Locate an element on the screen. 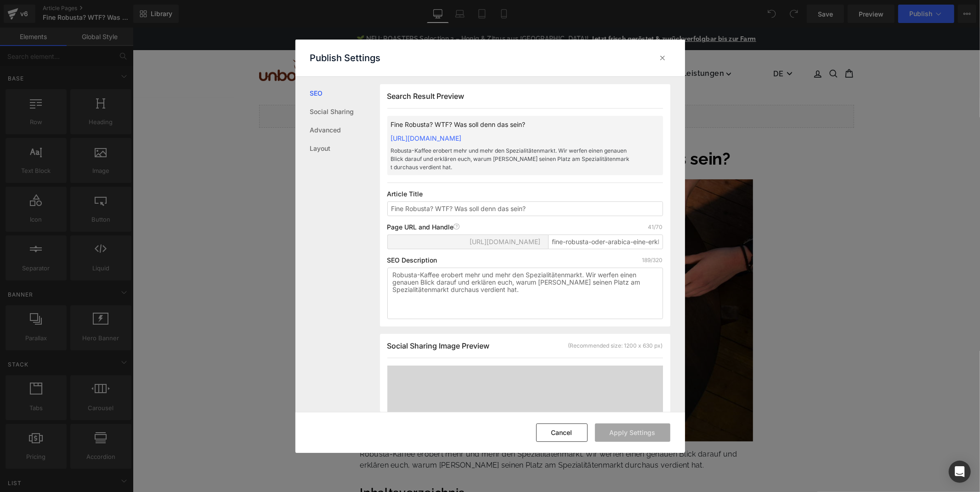  span: Jetzt frisch geröstet & zurückverfolgbar bis zur Farm is located at coordinates (540, 11).